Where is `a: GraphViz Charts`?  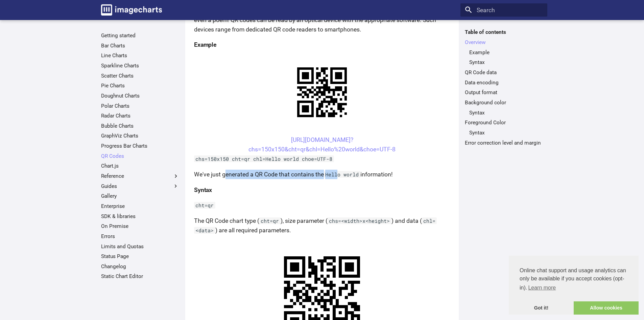 a: GraphViz Charts is located at coordinates (140, 136).